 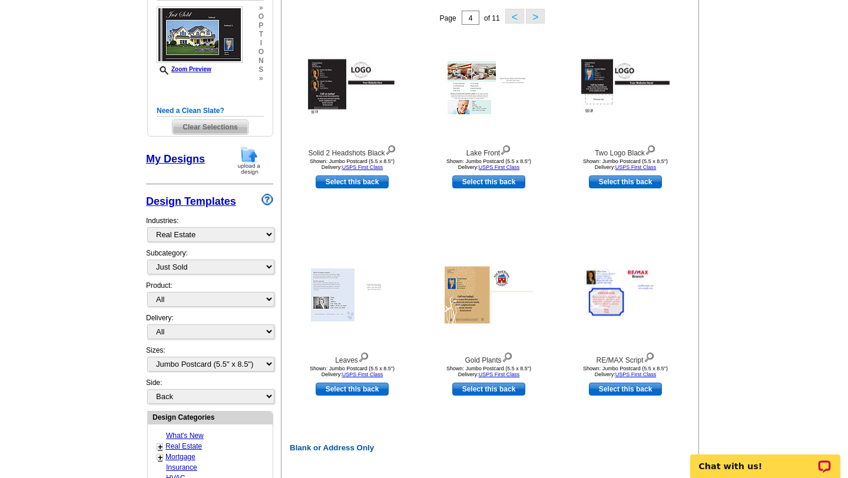 I want to click on a: Zoom Preview, so click(x=184, y=69).